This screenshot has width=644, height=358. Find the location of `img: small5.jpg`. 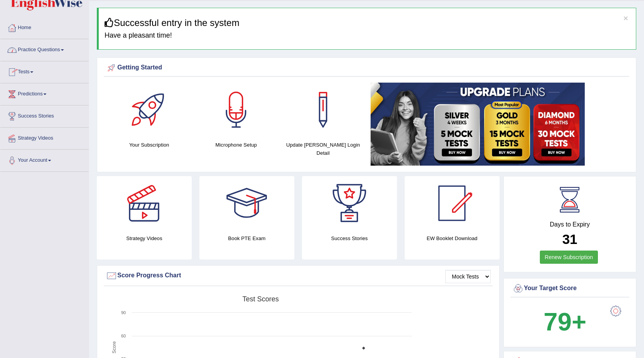

img: small5.jpg is located at coordinates (478, 124).